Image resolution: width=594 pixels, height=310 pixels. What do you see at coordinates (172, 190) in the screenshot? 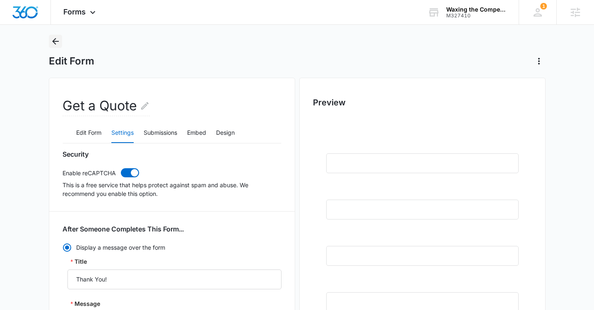
I see `p: This is a free service that helps protect against spam and abuse. We recommend you enable this op...` at bounding box center [172, 190].